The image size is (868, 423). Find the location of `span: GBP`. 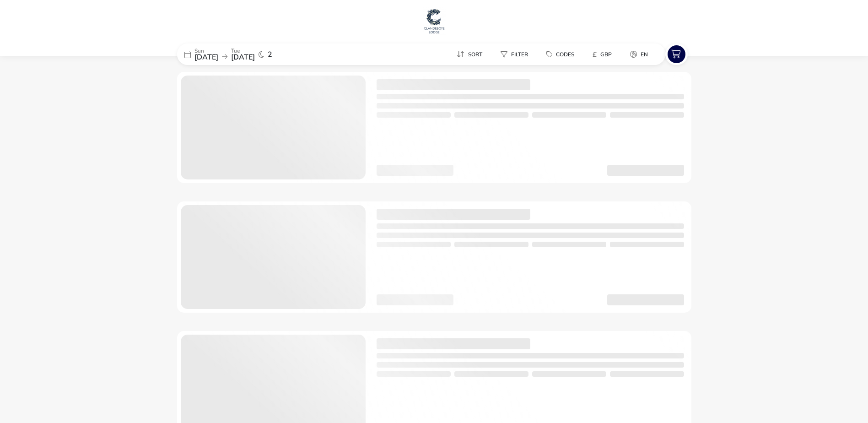

span: GBP is located at coordinates (606, 54).